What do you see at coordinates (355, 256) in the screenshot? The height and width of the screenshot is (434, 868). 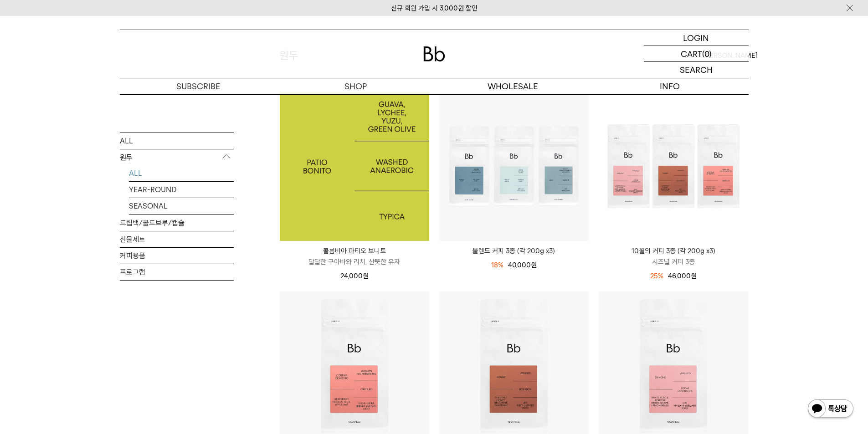 I see `a: 콜롬비아 파티오 보니토 달달한 구아바와 리치, 산뜻한 유자` at bounding box center [355, 256].